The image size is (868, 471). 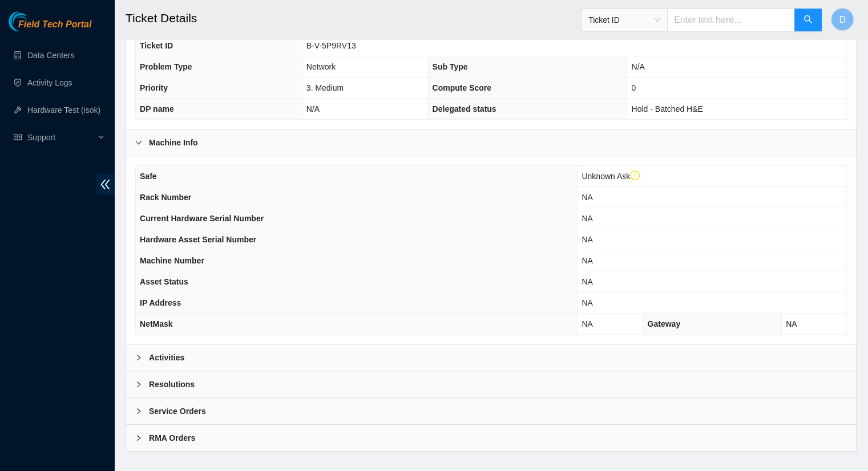 I want to click on span: Network, so click(x=321, y=67).